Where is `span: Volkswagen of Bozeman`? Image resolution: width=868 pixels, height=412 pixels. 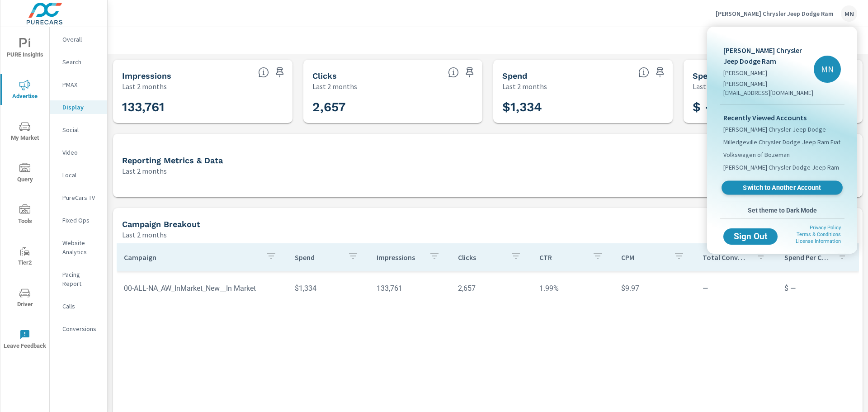
span: Volkswagen of Bozeman is located at coordinates (757, 155).